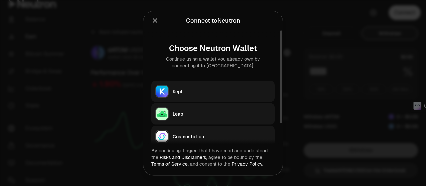 This screenshot has width=426, height=186. Describe the element at coordinates (162, 114) in the screenshot. I see `img: Leap` at that location.